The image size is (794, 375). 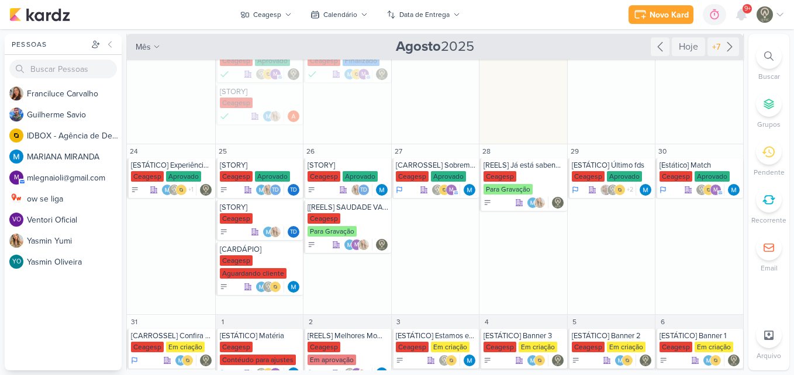 What do you see at coordinates (361, 61) in the screenshot?
I see `div: Finalizado` at bounding box center [361, 61].